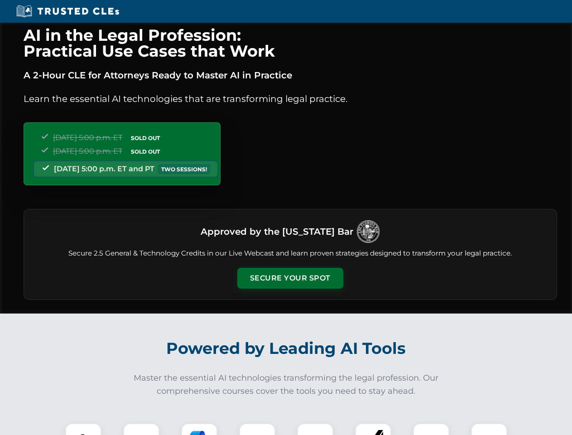  What do you see at coordinates (290, 99) in the screenshot?
I see `p: Learn the essential AI technologies that are transforming legal practice.` at bounding box center [290, 99].